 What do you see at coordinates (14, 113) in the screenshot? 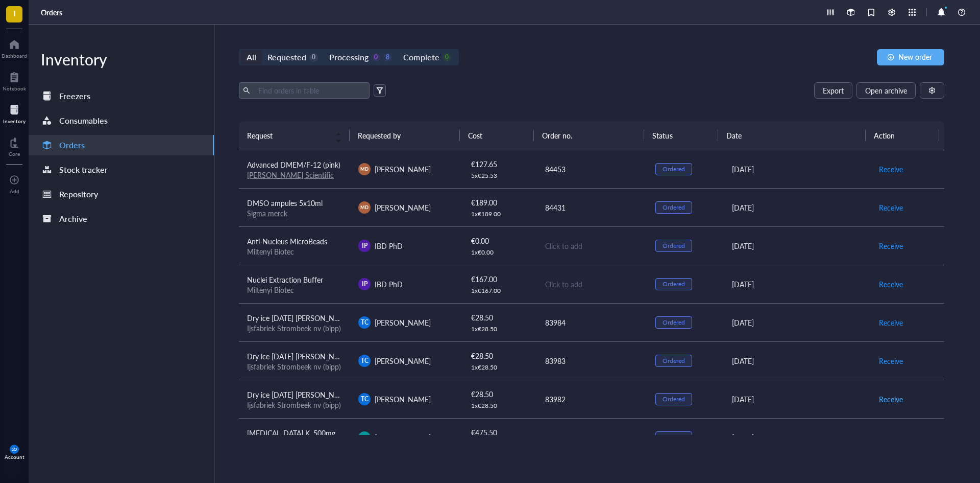
I see `a: Inventory` at bounding box center [14, 113].